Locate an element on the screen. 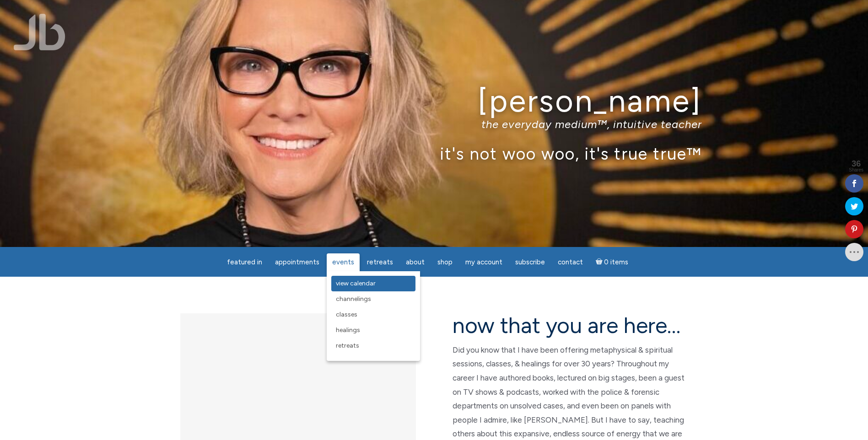  span: featured in is located at coordinates (244, 261).